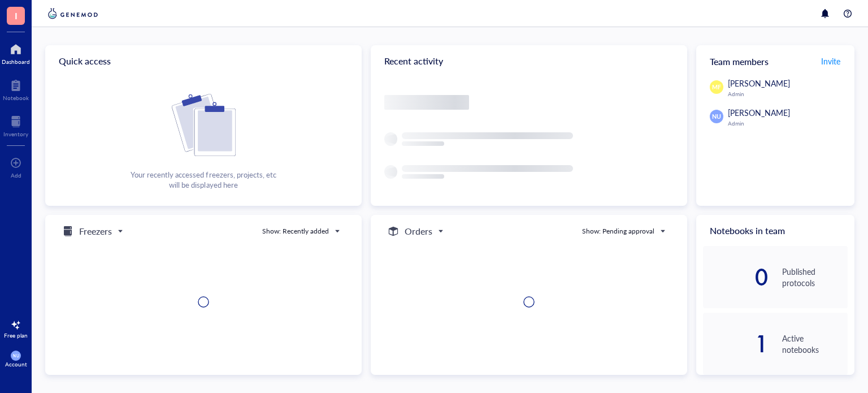  Describe the element at coordinates (203, 125) in the screenshot. I see `img: Cf+DiIyRRx+BTSbnYhsZzE9to3+AfuhVxcka4spAAAAAElFTkSuQmCC` at that location.